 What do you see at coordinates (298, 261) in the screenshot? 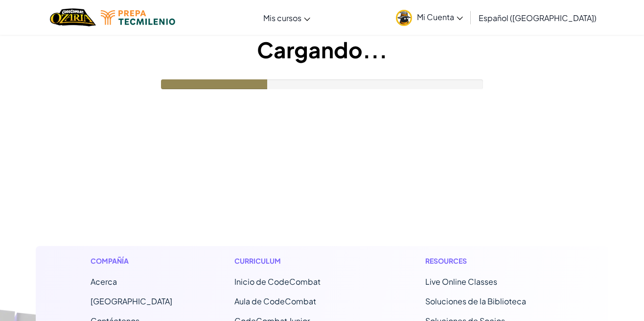
I see `h1: Curriculum` at bounding box center [298, 261].